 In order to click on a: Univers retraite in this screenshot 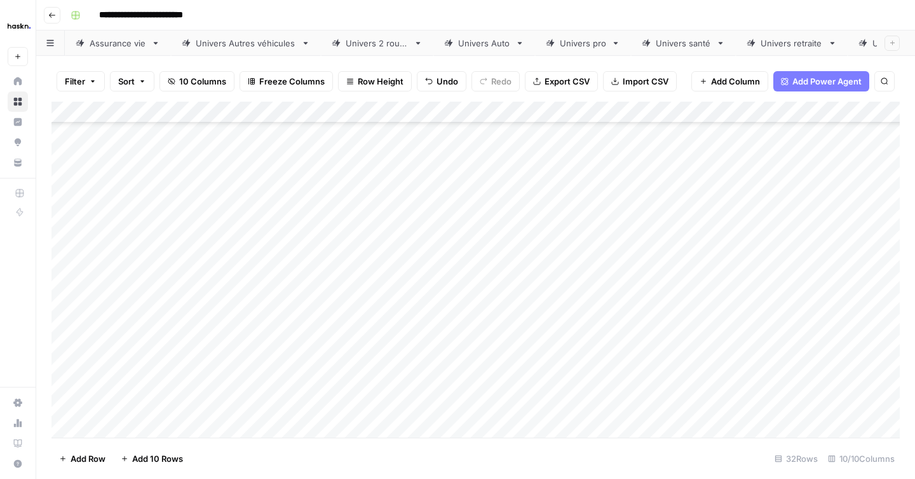, I will do `click(792, 43)`.